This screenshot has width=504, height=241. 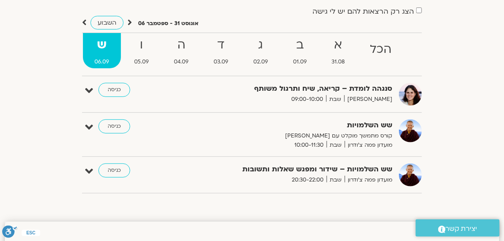 I want to click on span: 01.09, so click(x=300, y=62).